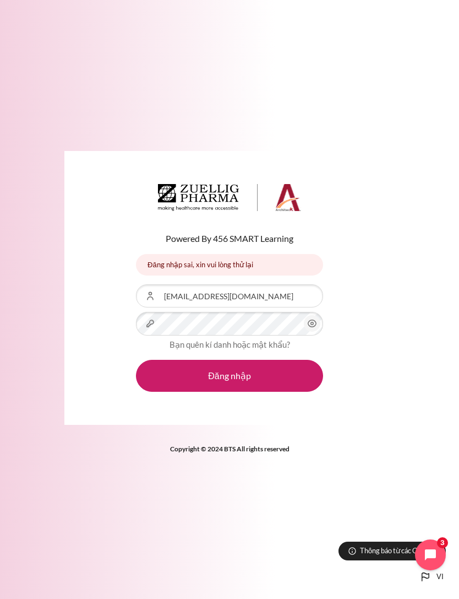 The width and height of the screenshot is (459, 599). What do you see at coordinates (230, 198) in the screenshot?
I see `img: Architeck` at bounding box center [230, 198].